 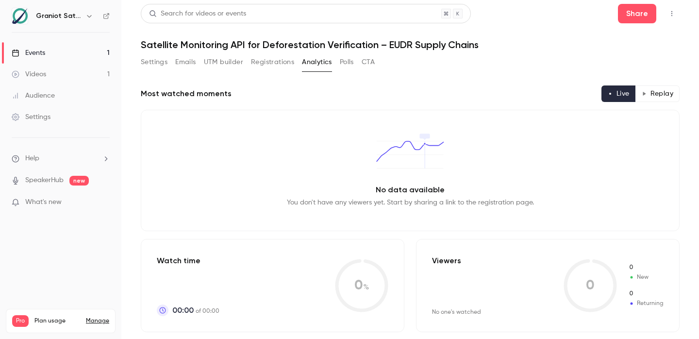 What do you see at coordinates (61, 158) in the screenshot?
I see `li: help-dropdown-opener` at bounding box center [61, 158].